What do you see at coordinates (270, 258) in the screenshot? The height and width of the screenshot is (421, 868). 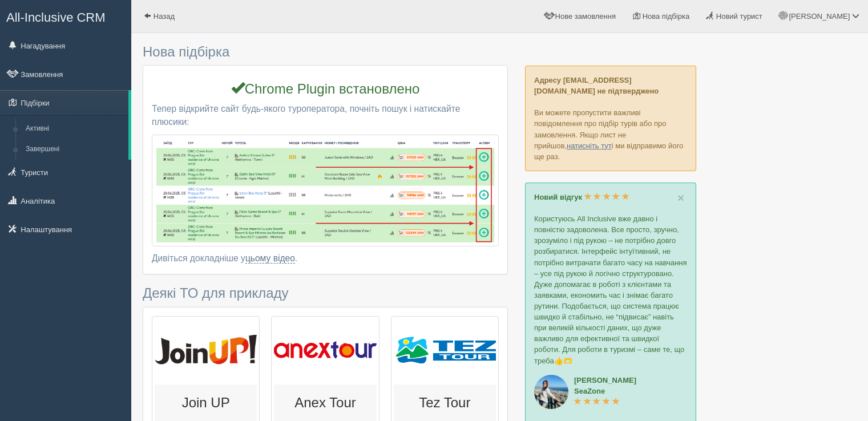 I see `a: цьому відео` at bounding box center [270, 258].